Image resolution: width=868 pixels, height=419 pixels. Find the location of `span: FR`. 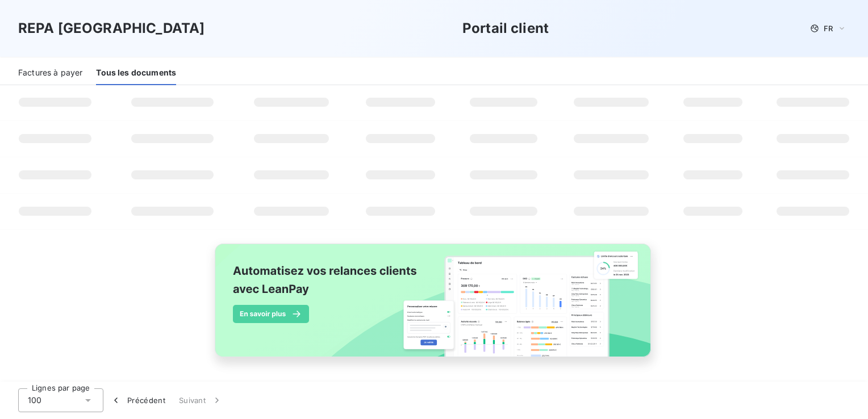

span: FR is located at coordinates (828, 28).